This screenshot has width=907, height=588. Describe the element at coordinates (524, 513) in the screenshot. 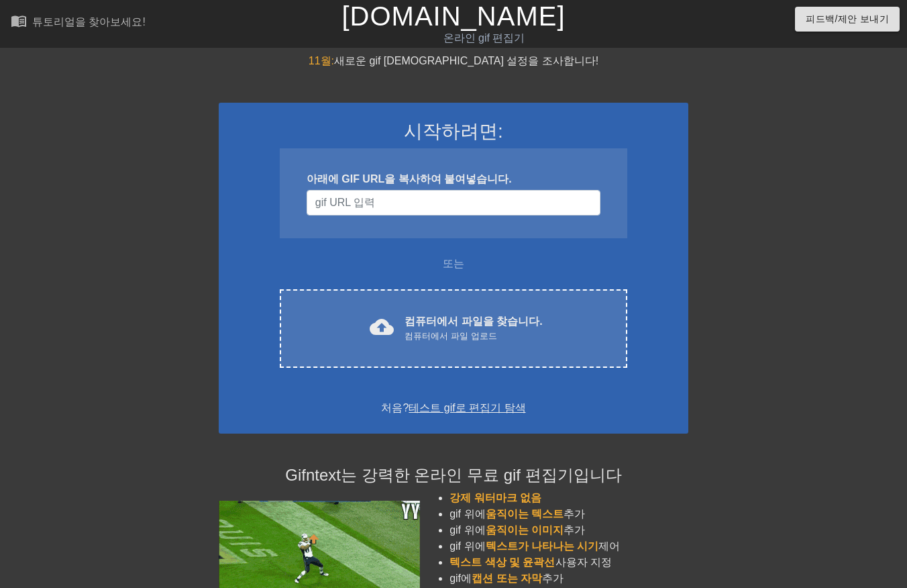

I see `span: 움직이는 텍스트` at that location.